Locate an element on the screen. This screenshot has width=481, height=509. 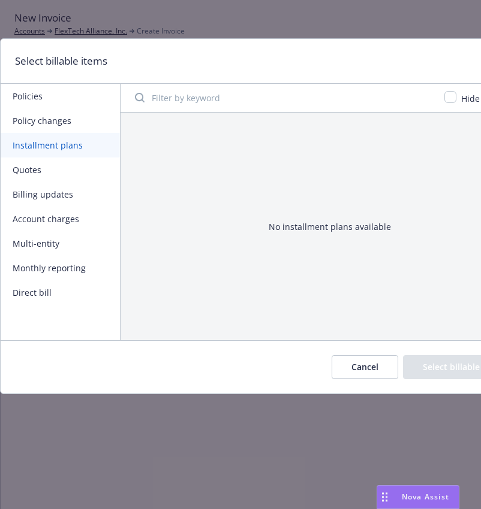
h1: Select billable items is located at coordinates (61, 61).